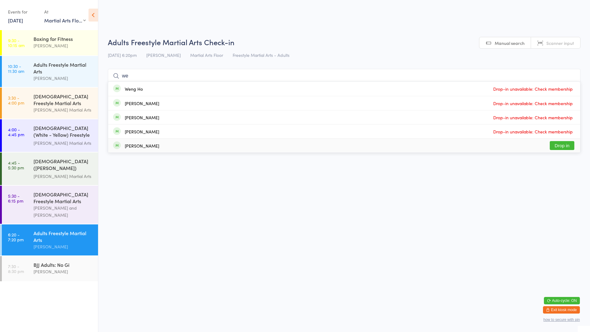 The image size is (590, 332). What do you see at coordinates (16, 132) in the screenshot?
I see `time: 4:00 - 4:45 pm` at bounding box center [16, 132].